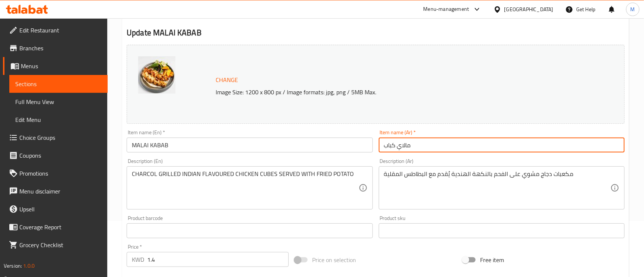 This screenshot has height=277, width=644. What do you see at coordinates (502, 145) in the screenshot?
I see `input: Enter name Ar` at bounding box center [502, 145].